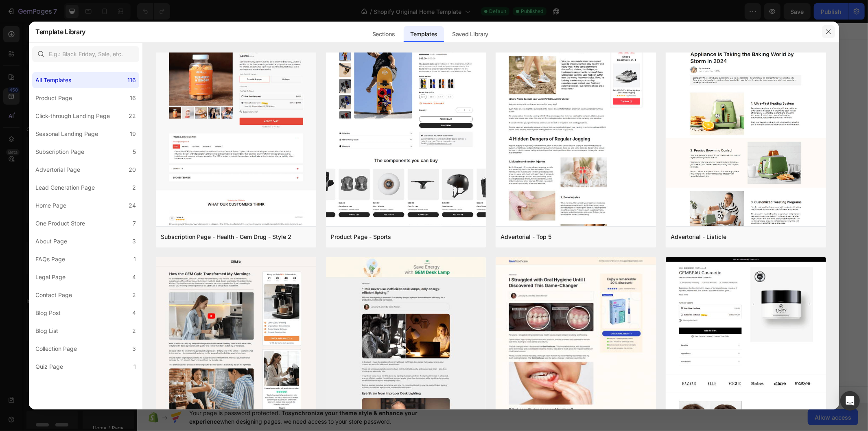 The height and width of the screenshot is (431, 868). Describe the element at coordinates (51, 206) in the screenshot. I see `div: Home Page` at that location.